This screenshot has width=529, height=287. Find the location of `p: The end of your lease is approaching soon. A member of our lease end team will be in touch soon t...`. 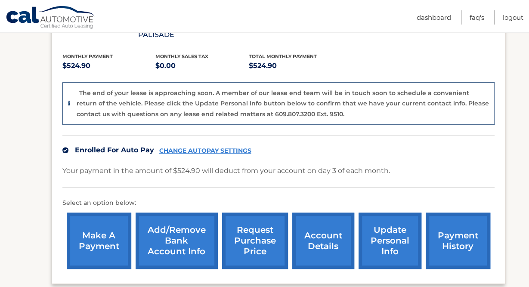

p: The end of your lease is approaching soon. A member of our lease end team will be in touch soon t... is located at coordinates (283, 103).